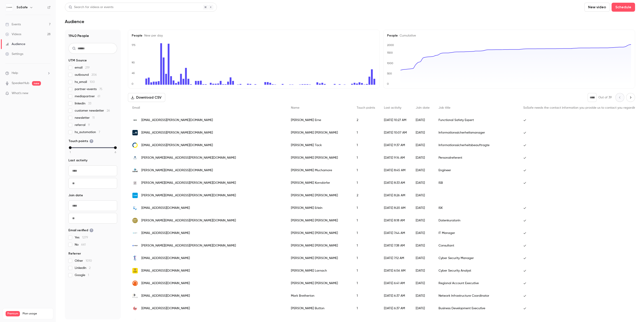  What do you see at coordinates (85, 82) in the screenshot?
I see `span: hs_email` at bounding box center [85, 82].